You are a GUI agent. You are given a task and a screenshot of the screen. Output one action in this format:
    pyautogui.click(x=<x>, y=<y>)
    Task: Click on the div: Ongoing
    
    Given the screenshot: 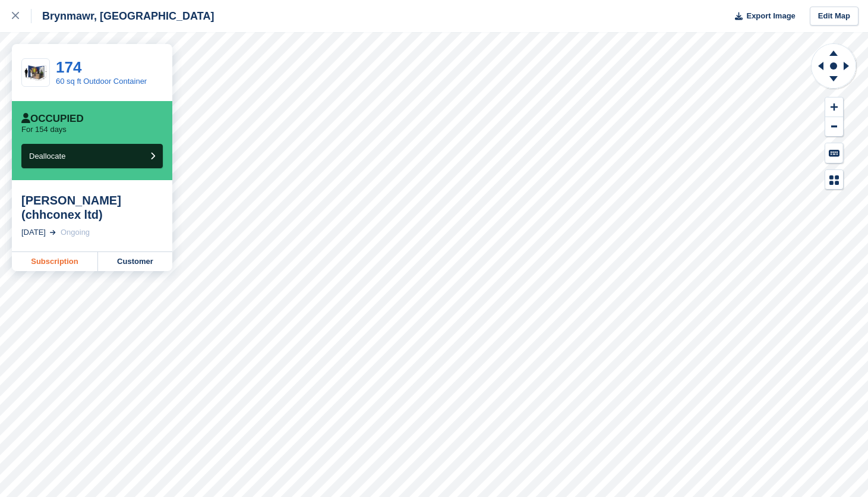 What is the action you would take?
    pyautogui.click(x=75, y=232)
    